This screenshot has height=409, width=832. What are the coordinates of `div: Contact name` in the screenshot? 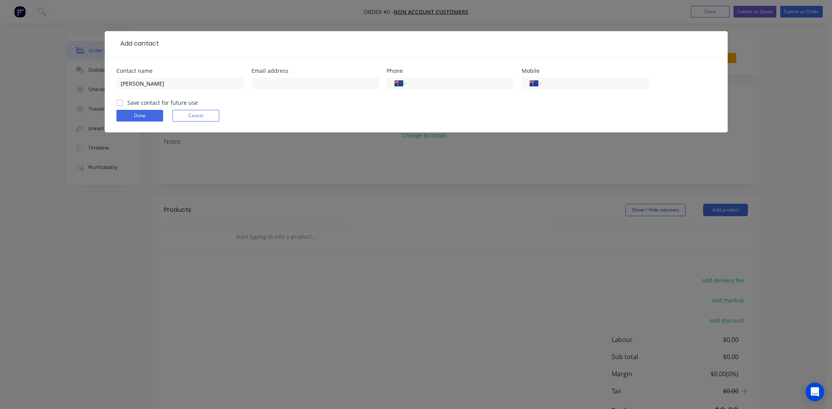 It's located at (180, 71).